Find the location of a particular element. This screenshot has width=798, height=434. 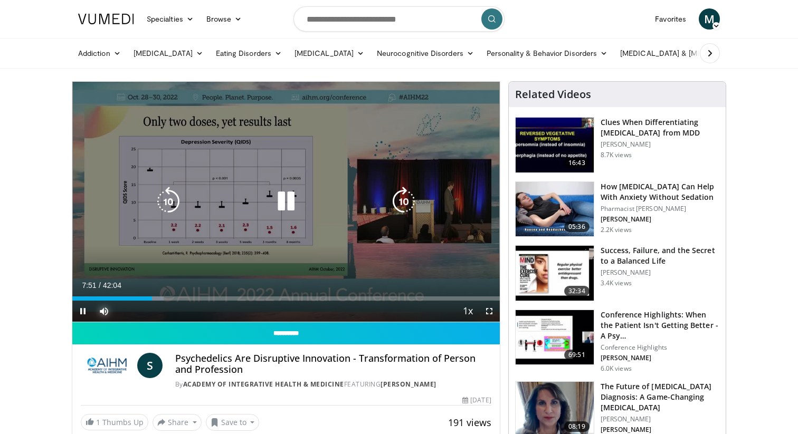

a: 69:51 Conference Highlights: When the Patient Isn't Getting Better - A Psy… Conference Highlights... is located at coordinates (617, 341).